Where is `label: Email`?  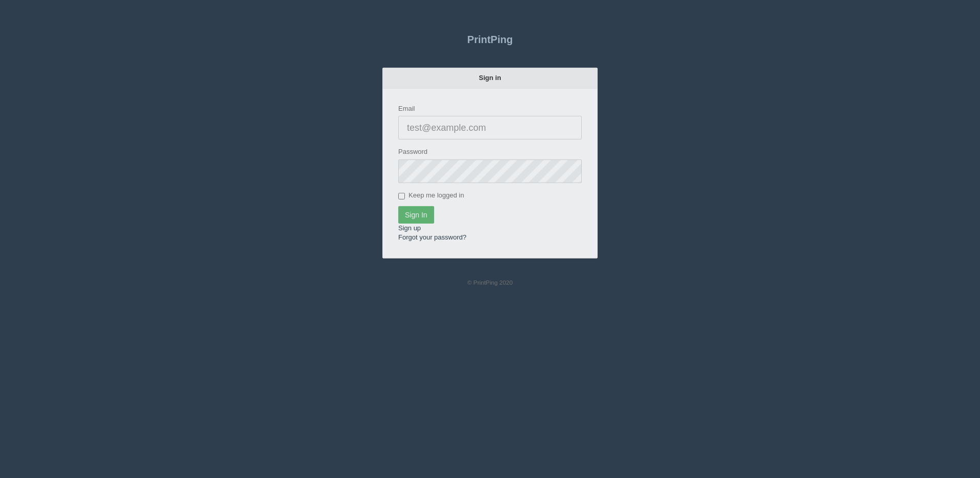
label: Email is located at coordinates (407, 108).